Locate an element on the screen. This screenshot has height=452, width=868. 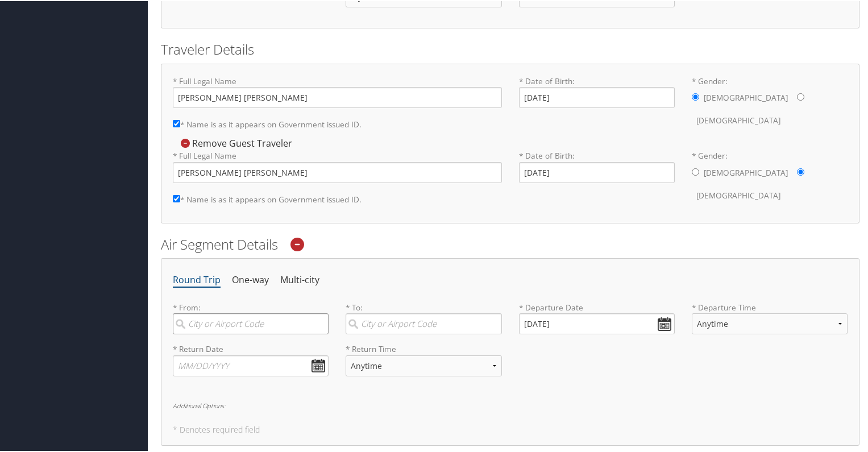
div: Remove Guest Traveler is located at coordinates (235, 142).